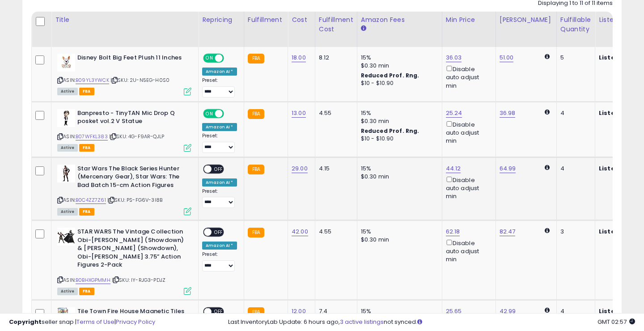  Describe the element at coordinates (301, 20) in the screenshot. I see `div: Cost` at that location.